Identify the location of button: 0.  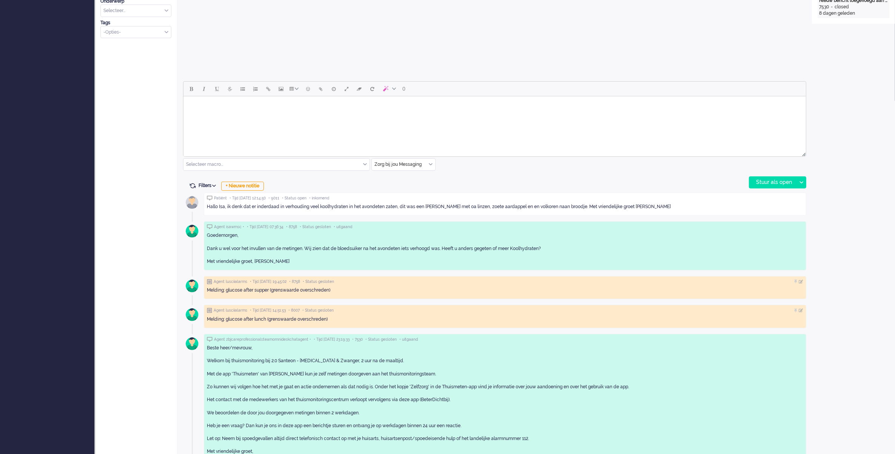
(404, 89).